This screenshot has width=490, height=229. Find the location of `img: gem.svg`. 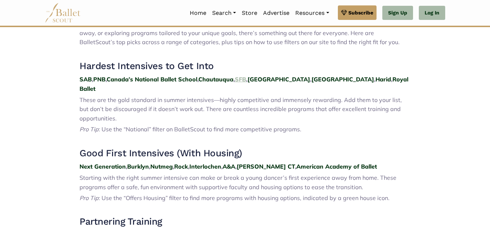

img: gem.svg is located at coordinates (344, 13).